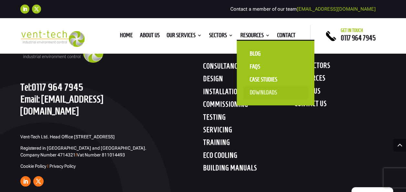 This screenshot has height=192, width=406. I want to click on span: 0117 964 7945, so click(359, 38).